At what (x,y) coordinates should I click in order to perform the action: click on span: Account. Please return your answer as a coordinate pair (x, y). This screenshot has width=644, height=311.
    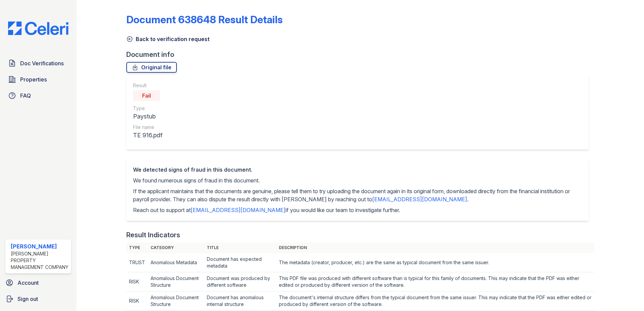
    Looking at the image, I should click on (28, 283).